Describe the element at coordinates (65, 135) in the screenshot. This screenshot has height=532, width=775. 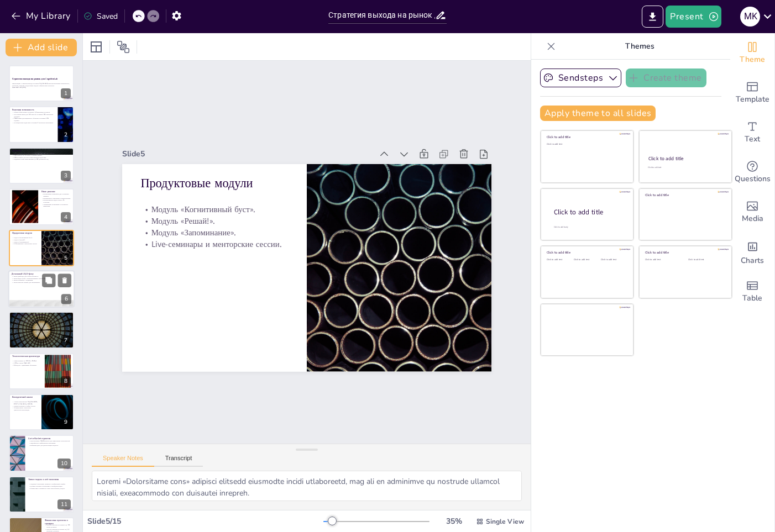
I see `div: 2` at that location.